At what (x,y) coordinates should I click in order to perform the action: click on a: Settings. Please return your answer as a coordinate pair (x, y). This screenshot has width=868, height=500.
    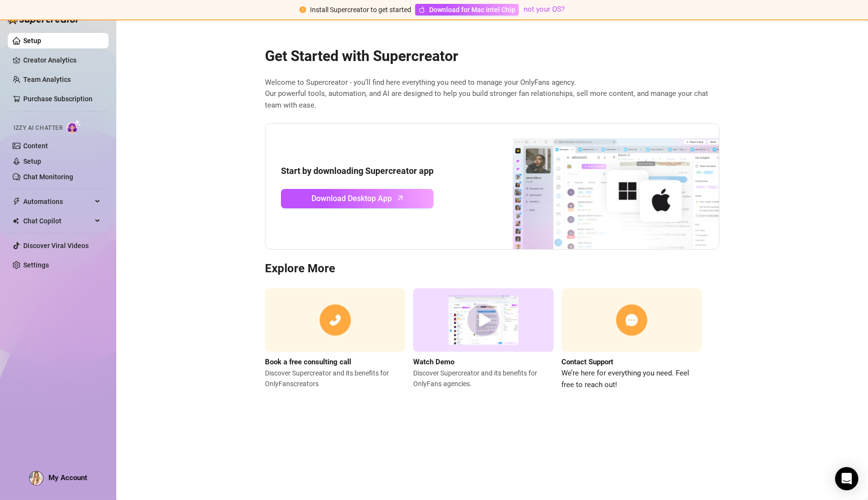
    Looking at the image, I should click on (36, 265).